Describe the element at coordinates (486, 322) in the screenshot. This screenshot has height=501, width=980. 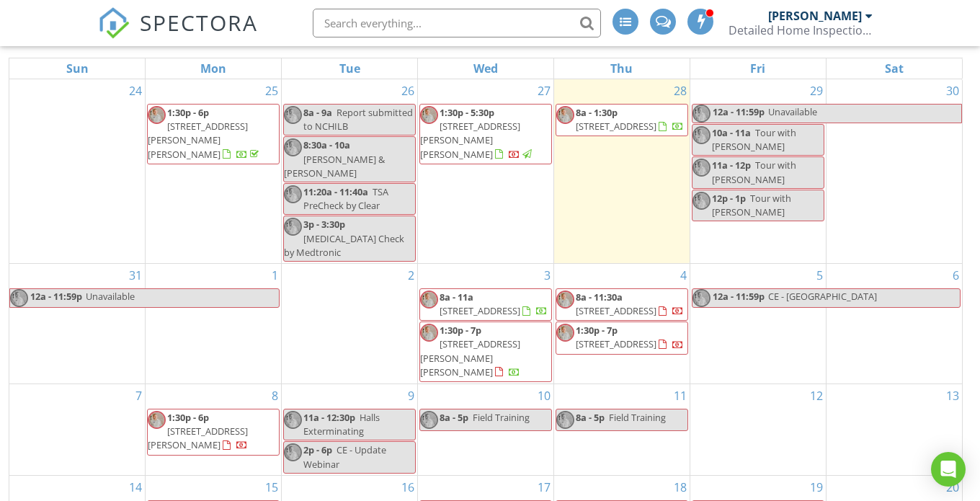
I see `td: Go to September 3, 2025` at that location.